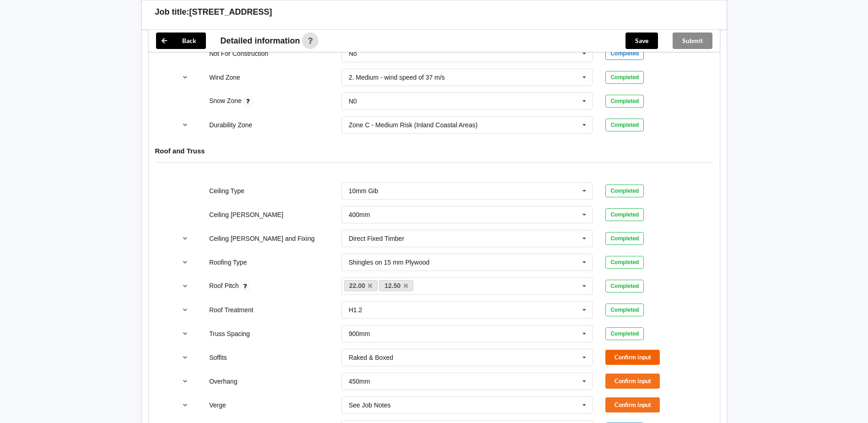 The image size is (868, 423). I want to click on h4: Roof and Truss, so click(434, 151).